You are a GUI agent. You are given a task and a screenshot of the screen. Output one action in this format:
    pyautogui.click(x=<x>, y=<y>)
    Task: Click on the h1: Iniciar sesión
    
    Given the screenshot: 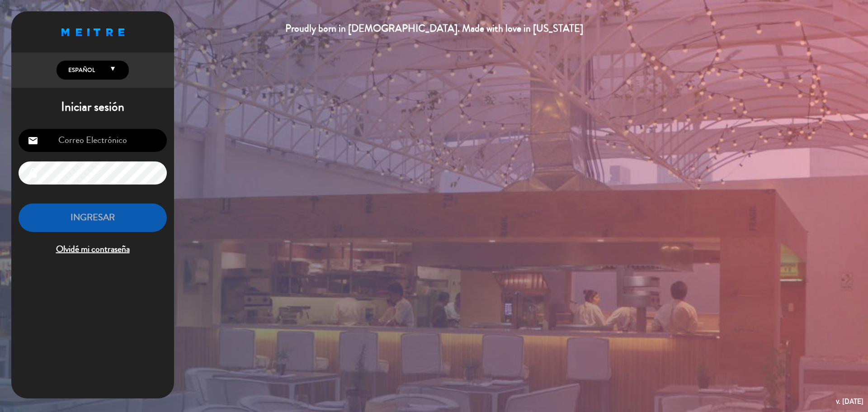 What is the action you would take?
    pyautogui.click(x=93, y=107)
    